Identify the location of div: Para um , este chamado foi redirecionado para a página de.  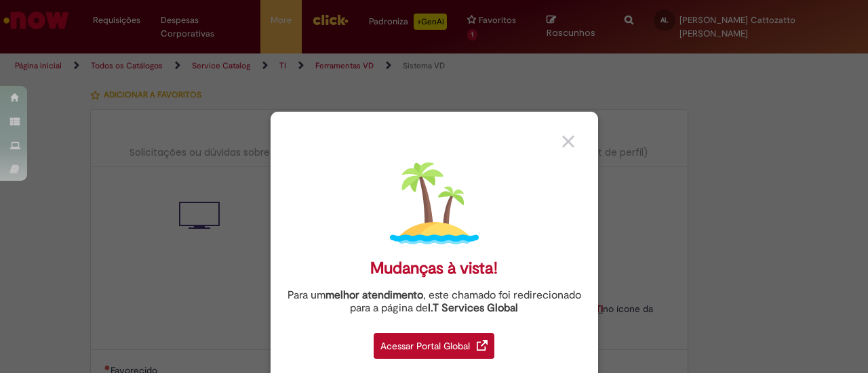
(434, 302).